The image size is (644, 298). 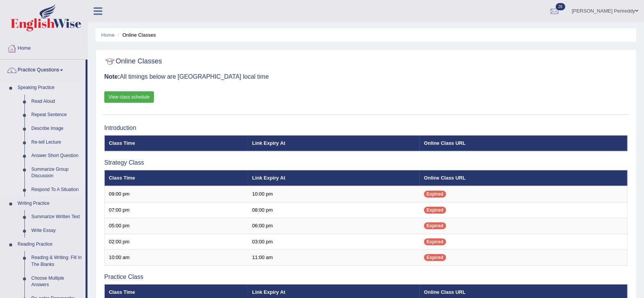 What do you see at coordinates (334, 194) in the screenshot?
I see `td: 10:00 pm` at bounding box center [334, 194].